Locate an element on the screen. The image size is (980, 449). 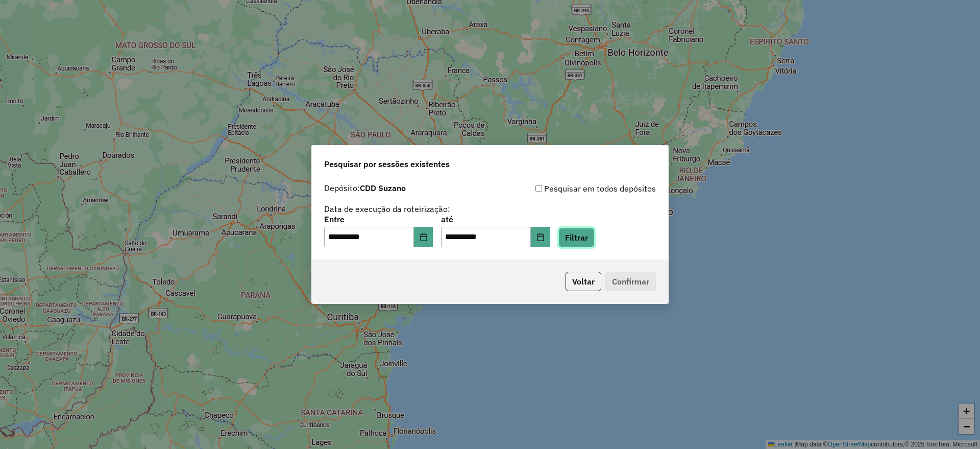
button: Filtrar is located at coordinates (576, 238).